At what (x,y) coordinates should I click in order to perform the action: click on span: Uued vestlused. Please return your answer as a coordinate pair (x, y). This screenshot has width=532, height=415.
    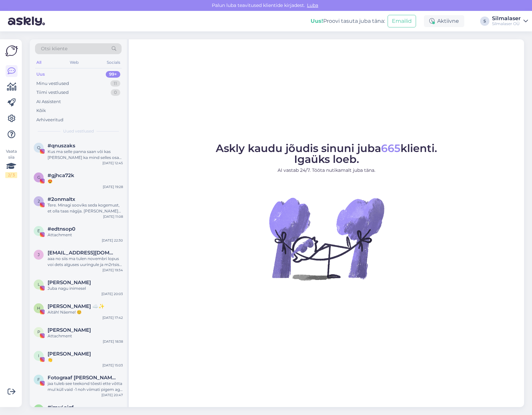
    Looking at the image, I should click on (78, 131).